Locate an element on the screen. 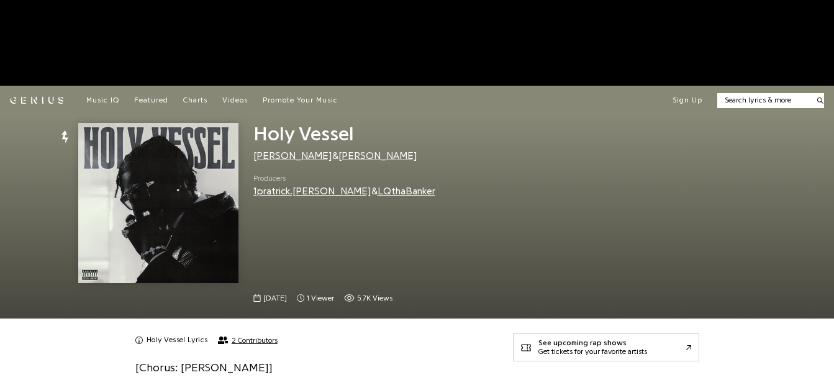  span: Producers is located at coordinates (344, 178).